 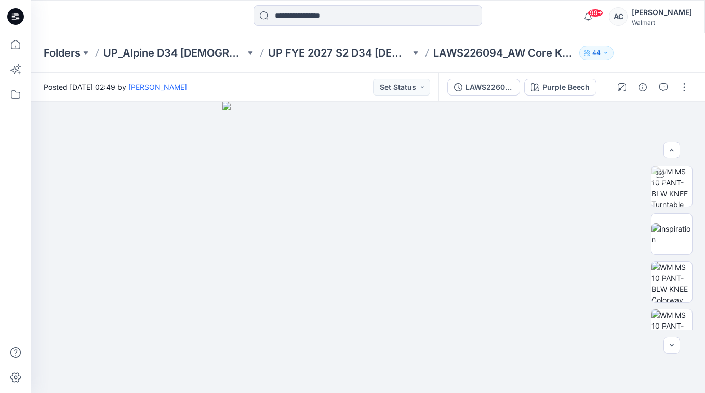 What do you see at coordinates (643, 87) in the screenshot?
I see `button: Details` at bounding box center [643, 87].